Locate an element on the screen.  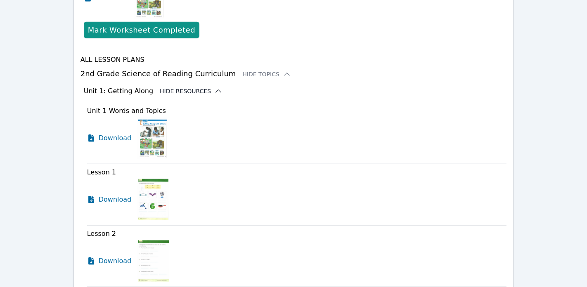
img: Unit 1 Words and Topics is located at coordinates (152, 138).